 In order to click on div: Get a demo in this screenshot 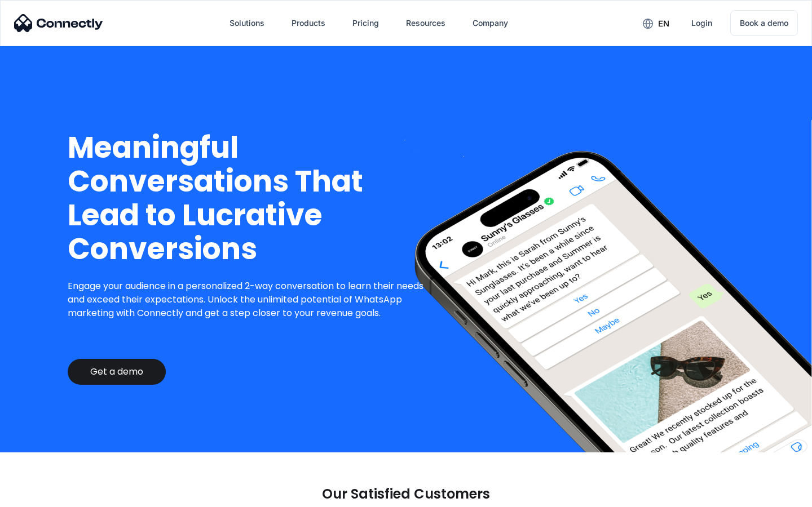, I will do `click(117, 372)`.